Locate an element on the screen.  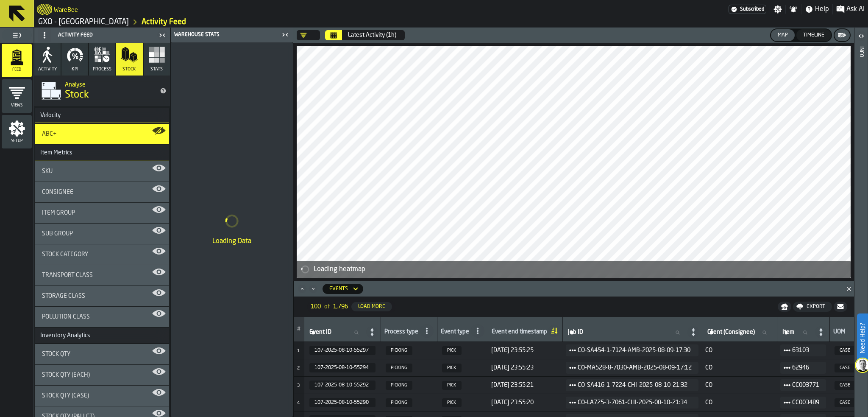
span: SKU is located at coordinates (47, 171).